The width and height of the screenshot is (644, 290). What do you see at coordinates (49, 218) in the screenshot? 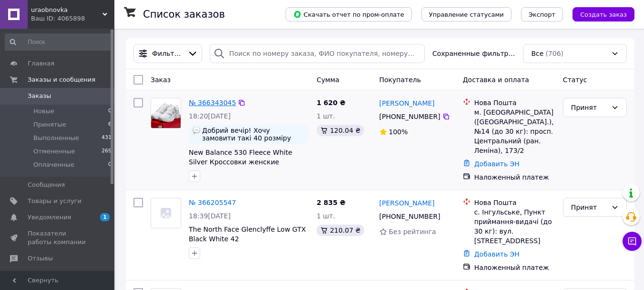
I see `span: Уведомления` at bounding box center [49, 218].